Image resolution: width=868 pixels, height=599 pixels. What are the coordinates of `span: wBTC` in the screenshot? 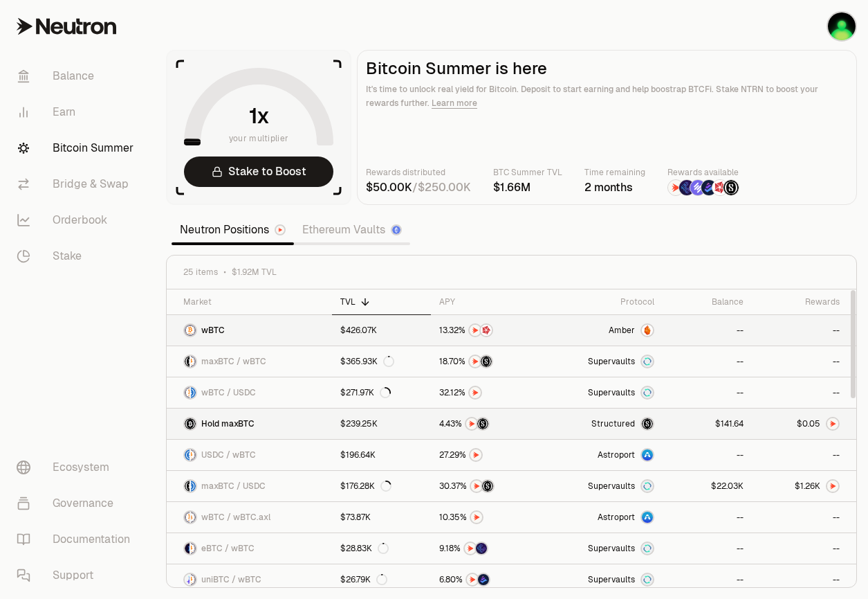 It's located at (213, 330).